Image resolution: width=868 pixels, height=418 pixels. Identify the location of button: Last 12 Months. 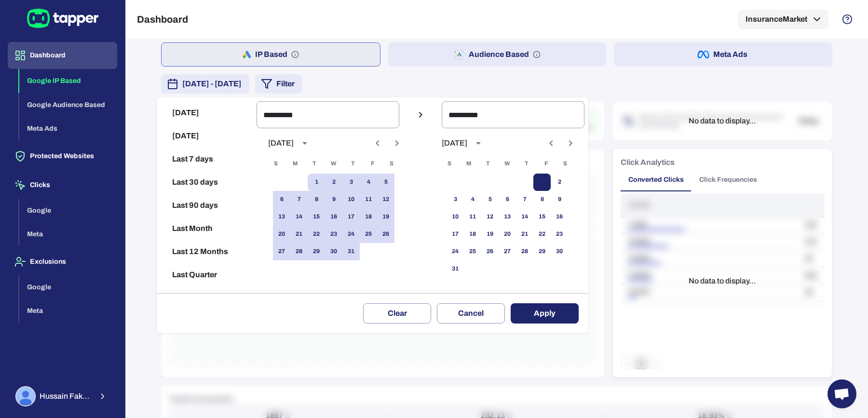
(206, 252).